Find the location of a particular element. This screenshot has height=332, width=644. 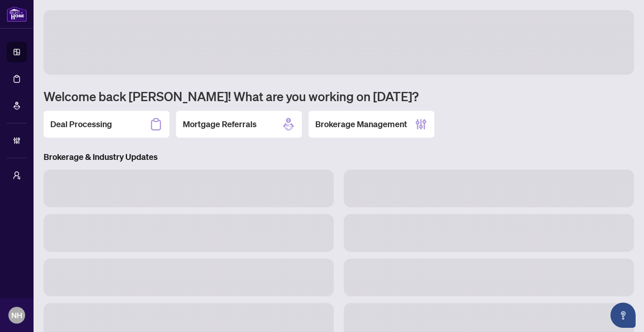

h2: Mortgage Referrals is located at coordinates (220, 124).